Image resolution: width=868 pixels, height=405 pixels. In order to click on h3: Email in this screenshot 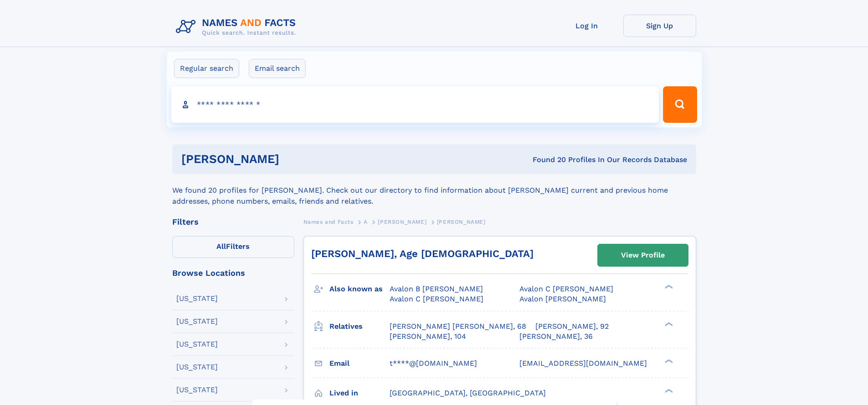, I will do `click(359, 364)`.